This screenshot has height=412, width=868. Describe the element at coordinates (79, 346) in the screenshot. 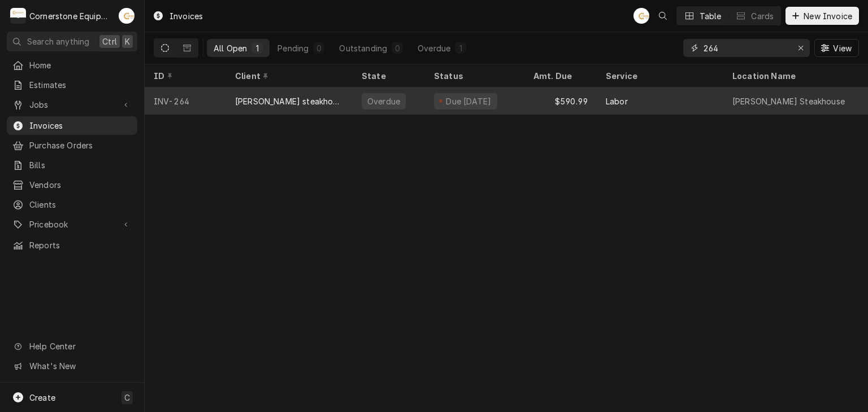

I see `span: Help Center` at that location.